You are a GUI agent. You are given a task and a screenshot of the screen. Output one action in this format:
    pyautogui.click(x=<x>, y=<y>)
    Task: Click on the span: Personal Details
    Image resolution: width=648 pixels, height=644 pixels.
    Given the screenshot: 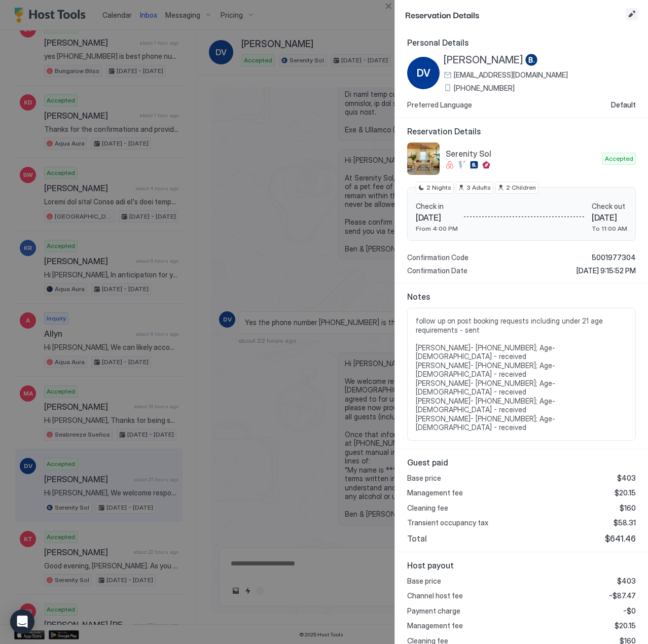 What is the action you would take?
    pyautogui.click(x=521, y=43)
    